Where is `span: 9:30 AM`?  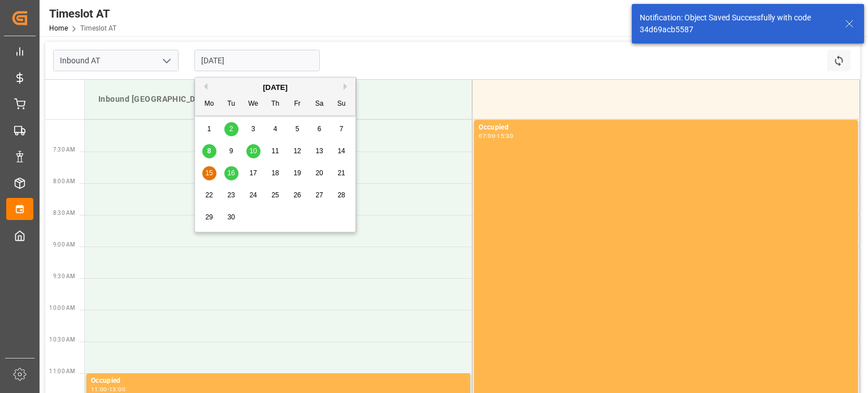 span: 9:30 AM is located at coordinates (64, 276).